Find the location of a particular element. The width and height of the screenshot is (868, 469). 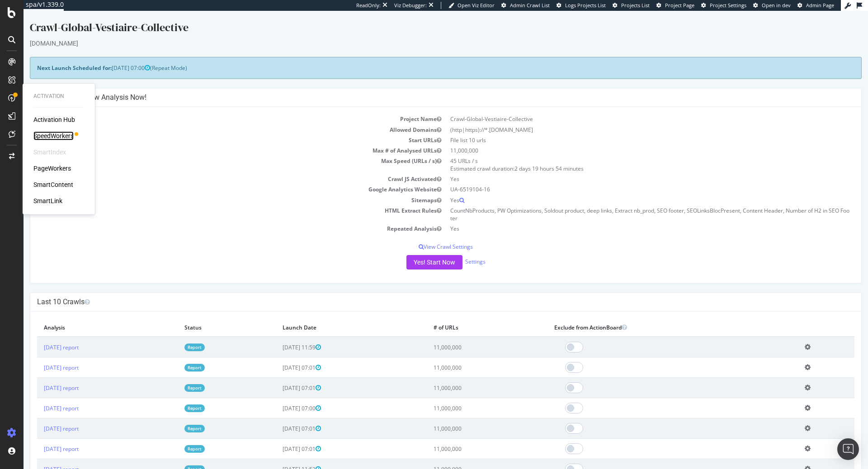

td: Repeated Analysis is located at coordinates (218, 218).